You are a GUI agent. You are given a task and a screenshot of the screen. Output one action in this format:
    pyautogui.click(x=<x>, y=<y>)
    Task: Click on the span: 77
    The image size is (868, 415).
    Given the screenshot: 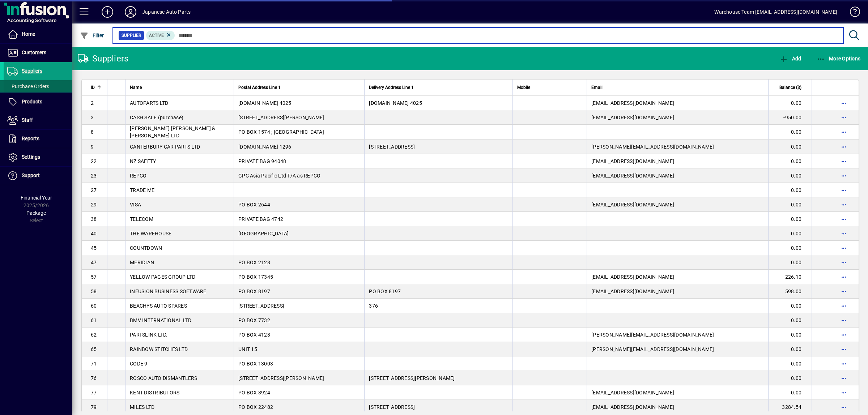 What is the action you would take?
    pyautogui.click(x=94, y=392)
    